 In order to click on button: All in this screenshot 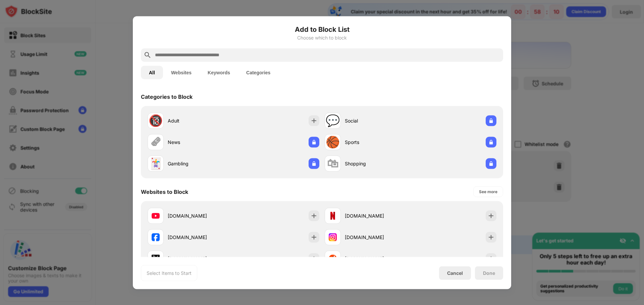, I will do `click(152, 73)`.